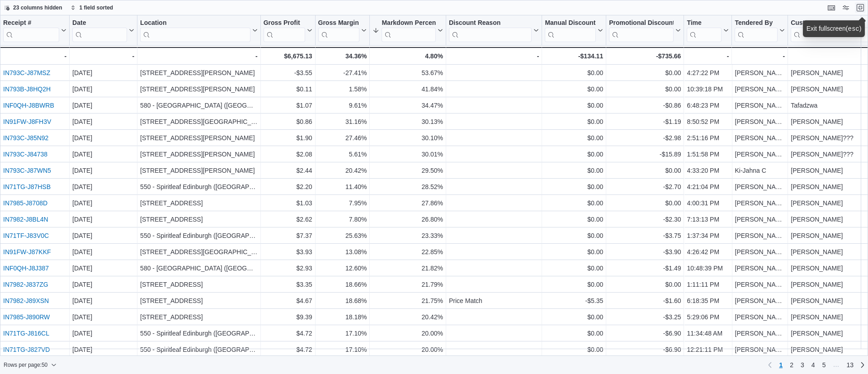 The image size is (868, 374). Describe the element at coordinates (574, 301) in the screenshot. I see `div: -$5.35` at that location.